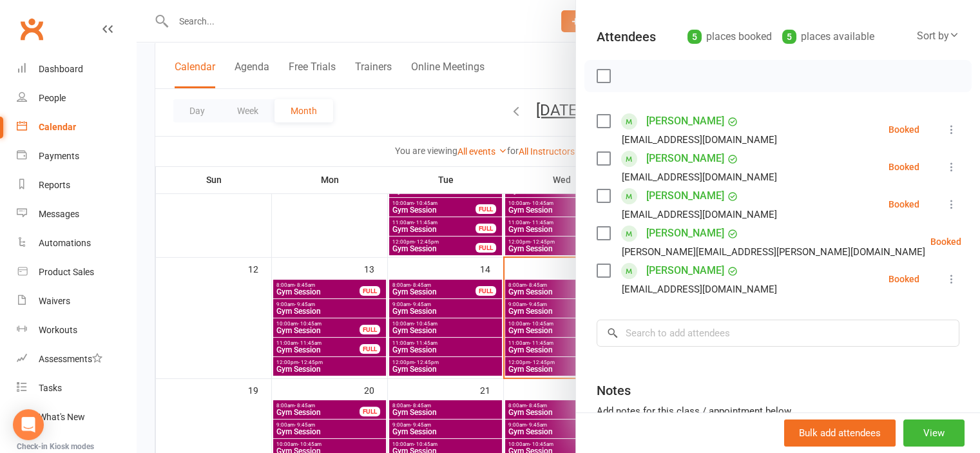  What do you see at coordinates (777, 333) in the screenshot?
I see `input: Search to add attendees` at bounding box center [777, 333].